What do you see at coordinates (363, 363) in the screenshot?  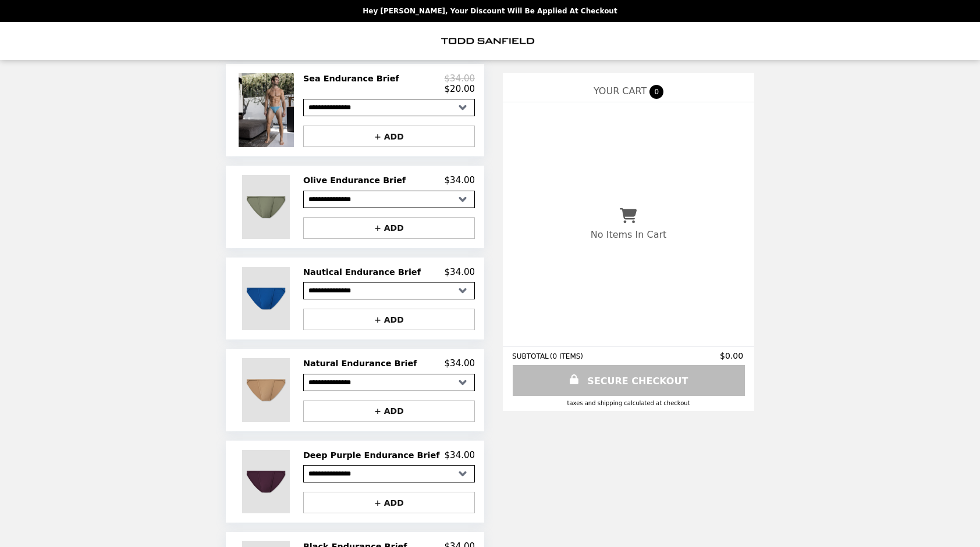 I see `h2: Natural Endurance Brief` at bounding box center [363, 363].